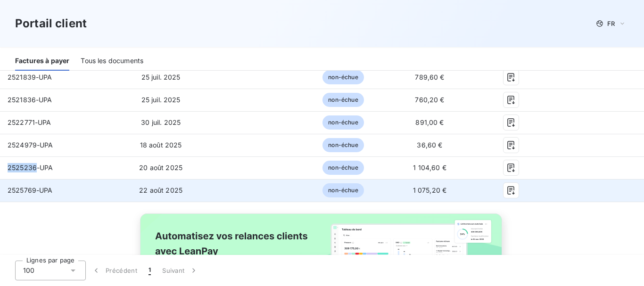 This screenshot has width=644, height=286. Describe the element at coordinates (180, 271) in the screenshot. I see `button: Suivant` at that location.